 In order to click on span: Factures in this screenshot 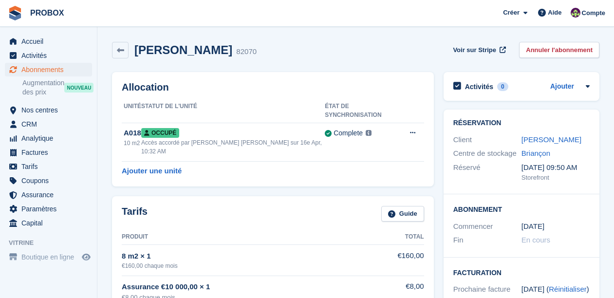, I will do `click(51, 152)`.